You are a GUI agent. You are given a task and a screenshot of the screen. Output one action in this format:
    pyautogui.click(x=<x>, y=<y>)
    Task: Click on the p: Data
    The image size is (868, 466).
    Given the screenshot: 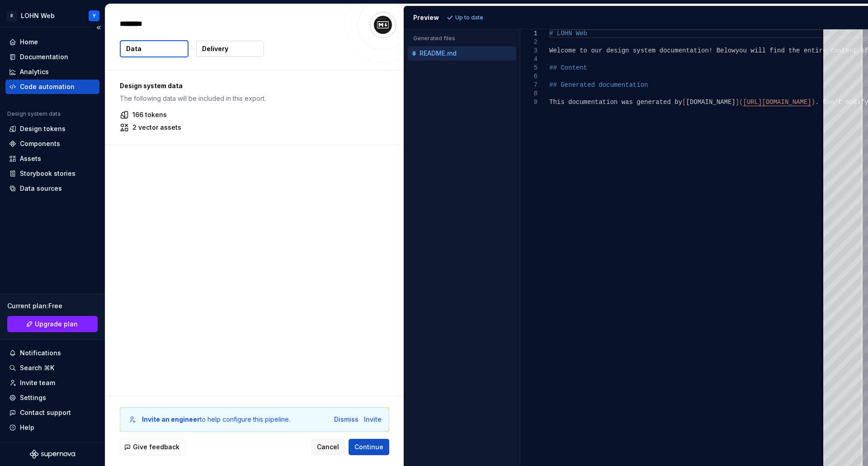 What is the action you would take?
    pyautogui.click(x=134, y=49)
    